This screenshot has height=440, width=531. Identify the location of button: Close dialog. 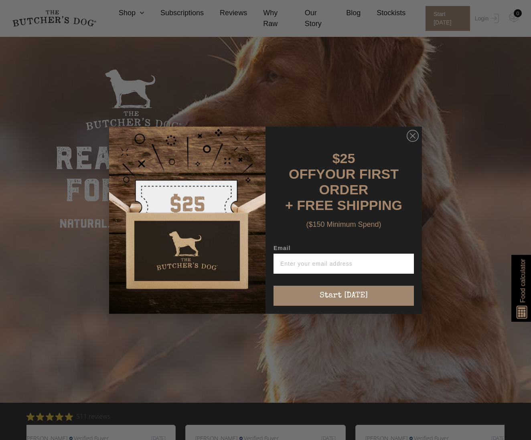
(413, 136).